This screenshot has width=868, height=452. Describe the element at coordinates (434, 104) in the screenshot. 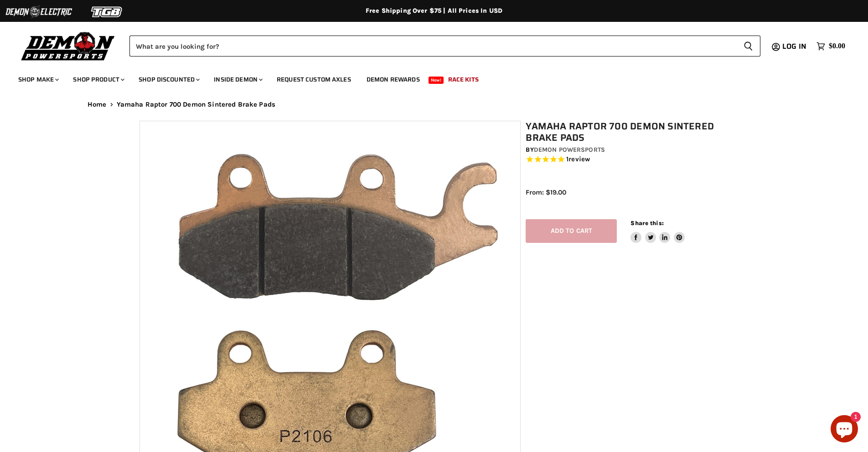

I see `nav: Breadcrumbs` at that location.